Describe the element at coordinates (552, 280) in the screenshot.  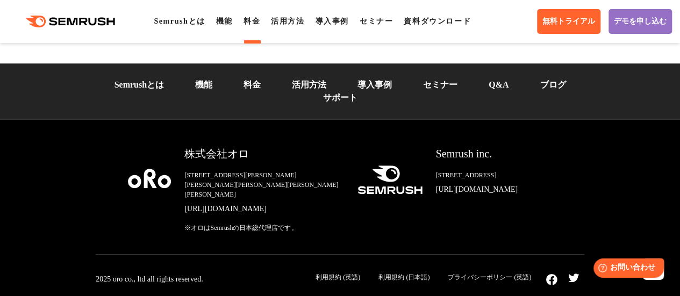
I see `img: facebook` at that location.